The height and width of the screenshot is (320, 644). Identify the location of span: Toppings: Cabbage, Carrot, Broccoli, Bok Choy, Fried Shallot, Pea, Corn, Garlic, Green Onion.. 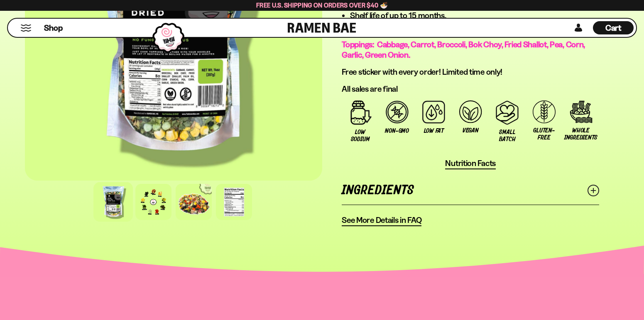
(463, 49).